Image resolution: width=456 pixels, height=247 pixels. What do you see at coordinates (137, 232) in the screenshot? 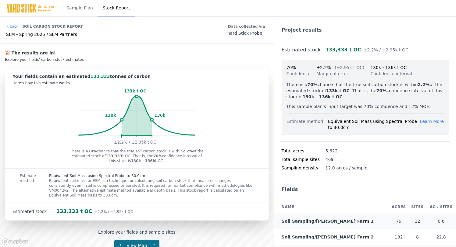
I see `div: Explore your fields and sample sites` at bounding box center [137, 232].